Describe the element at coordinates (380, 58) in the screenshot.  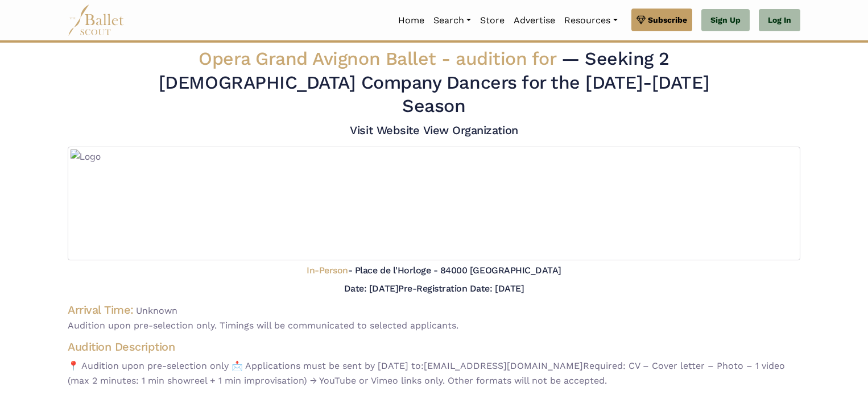
I see `span: Opera Grand Avignon Ballet -` at that location.